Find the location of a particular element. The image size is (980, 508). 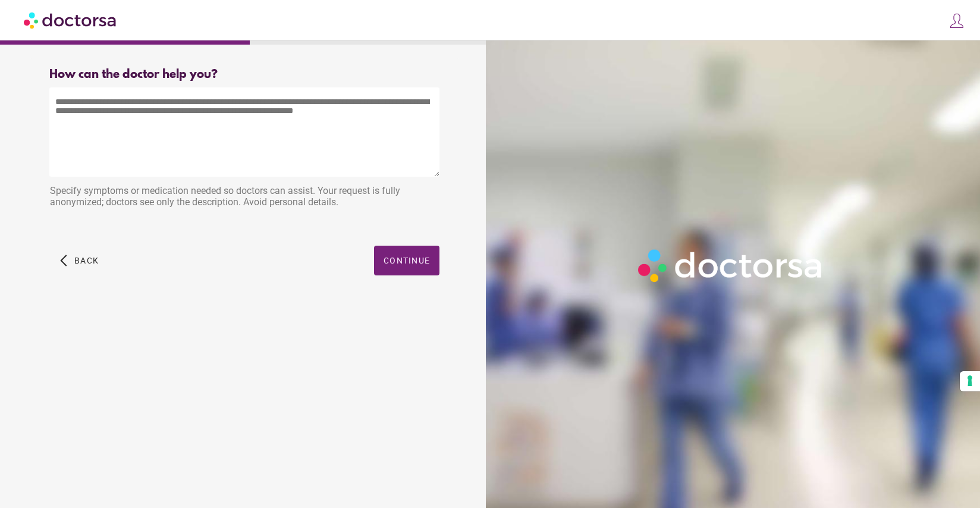

button: Your consent preferences for tracking technologies is located at coordinates (970, 381).